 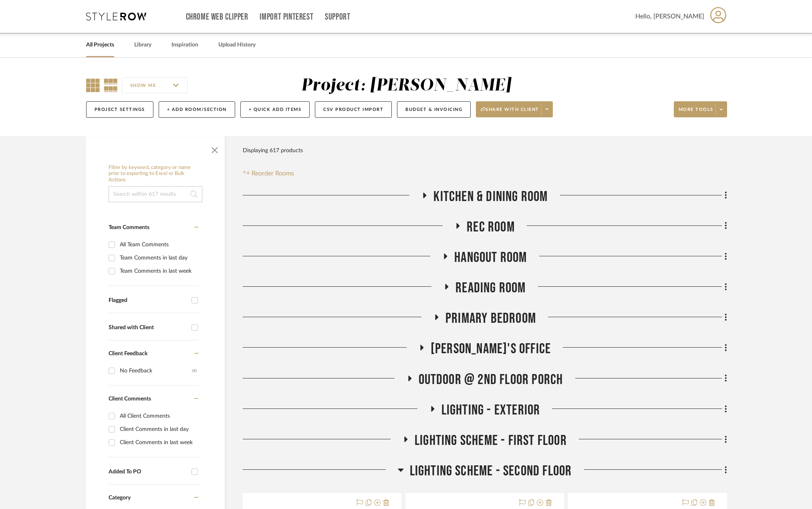 What do you see at coordinates (490, 289) in the screenshot?
I see `span: Reading Room` at bounding box center [490, 289].